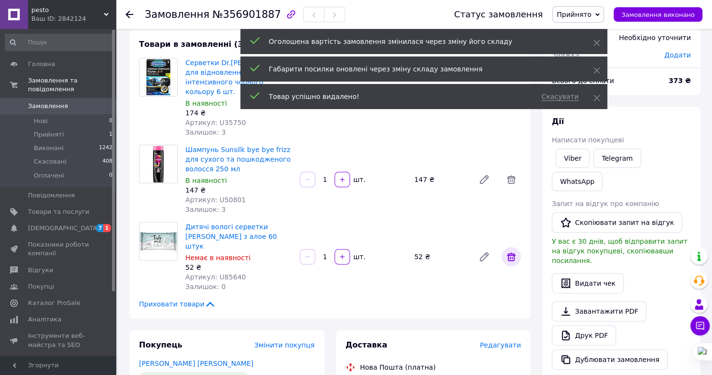  What do you see at coordinates (588, 140) in the screenshot?
I see `span: Написати покупцеві` at bounding box center [588, 140].